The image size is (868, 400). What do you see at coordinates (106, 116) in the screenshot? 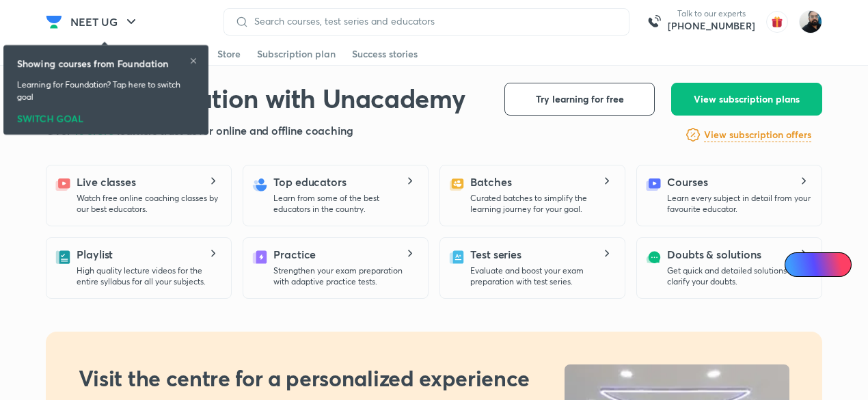
I see `div: SWITCH GOAL` at bounding box center [106, 116].